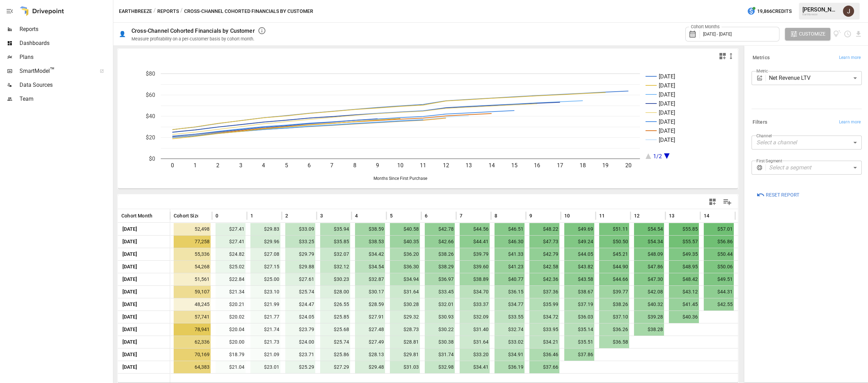  Describe the element at coordinates (265, 317) in the screenshot. I see `span: $21.77` at that location.